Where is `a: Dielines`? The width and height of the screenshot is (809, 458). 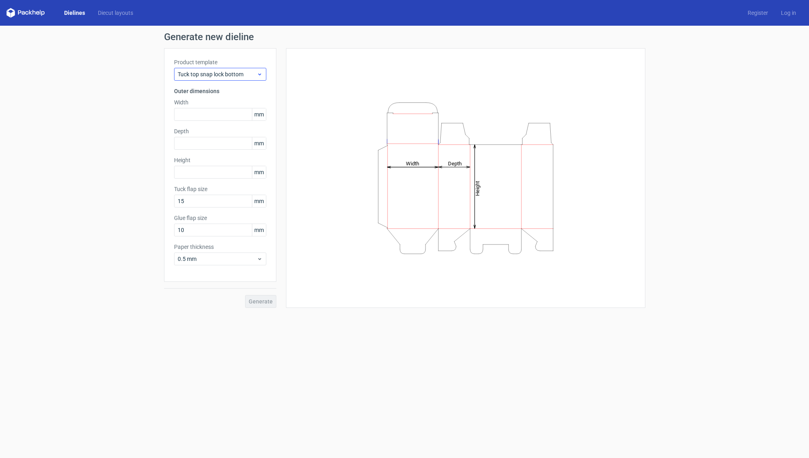
a: Dielines is located at coordinates (75, 13).